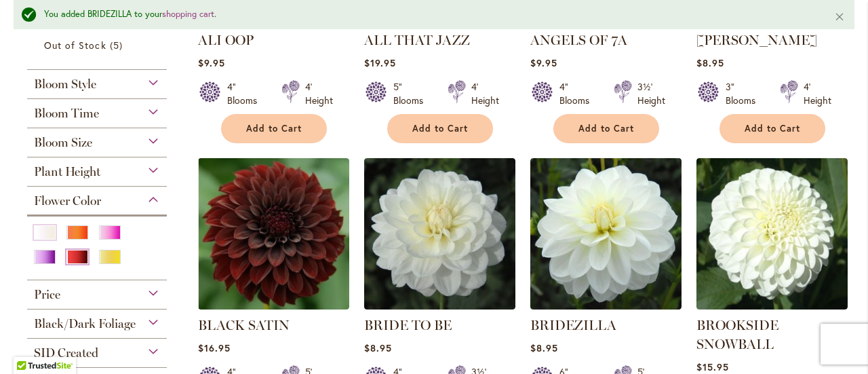 The width and height of the screenshot is (868, 374). I want to click on div: 3½' Height, so click(651, 94).